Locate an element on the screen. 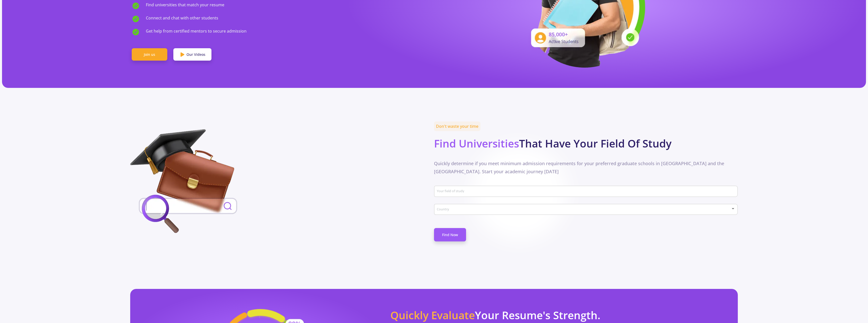 The width and height of the screenshot is (868, 323). a: Our Videos is located at coordinates (193, 54).